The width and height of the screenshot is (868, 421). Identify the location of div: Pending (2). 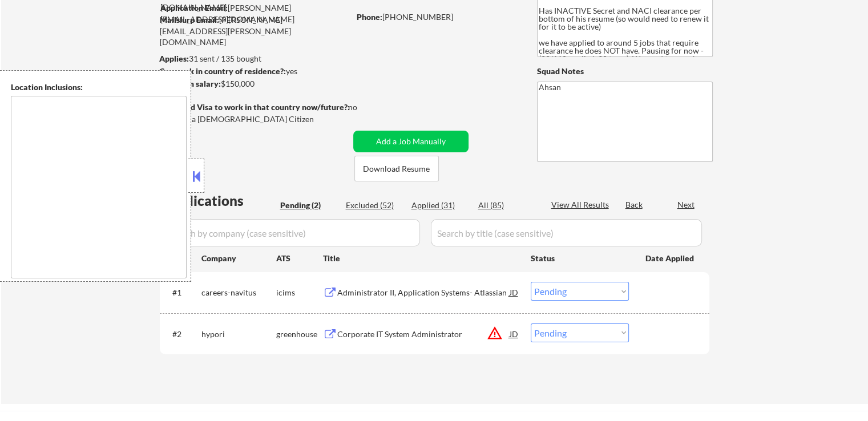
(309, 205).